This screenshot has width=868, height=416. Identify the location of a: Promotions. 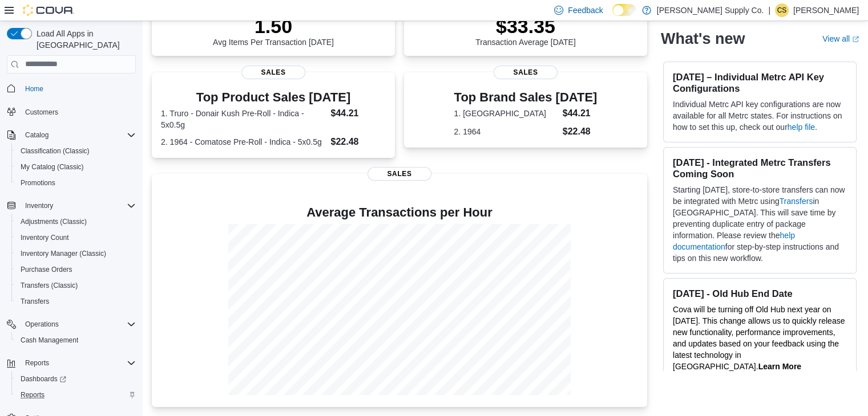
(38, 183).